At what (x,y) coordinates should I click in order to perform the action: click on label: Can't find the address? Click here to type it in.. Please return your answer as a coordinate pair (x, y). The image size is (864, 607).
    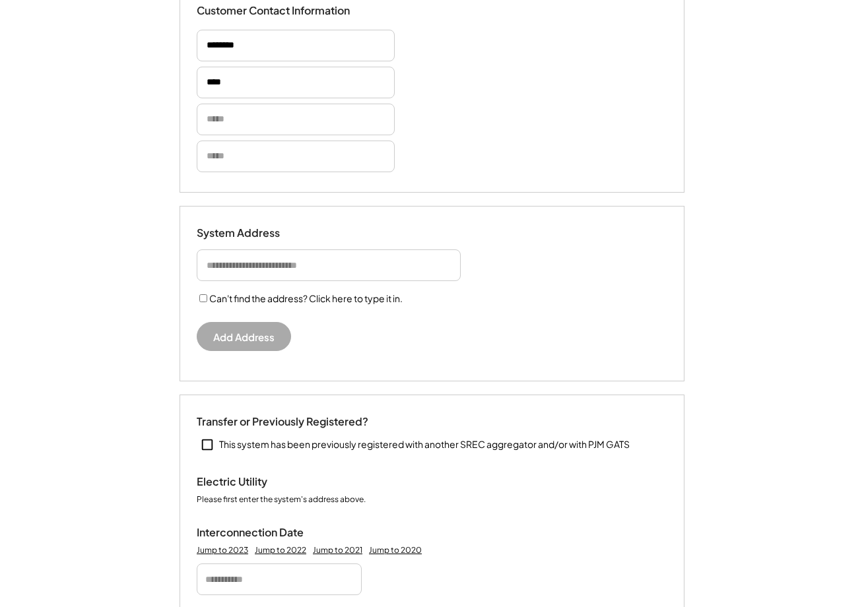
    Looking at the image, I should click on (306, 298).